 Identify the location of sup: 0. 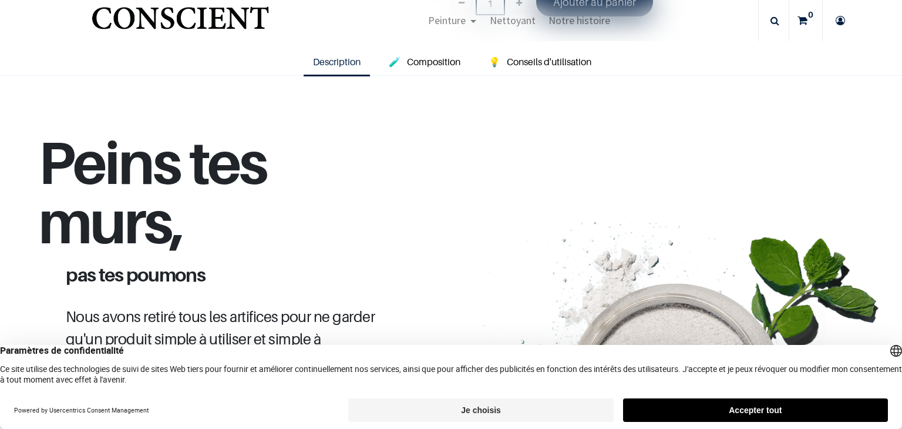
(811, 15).